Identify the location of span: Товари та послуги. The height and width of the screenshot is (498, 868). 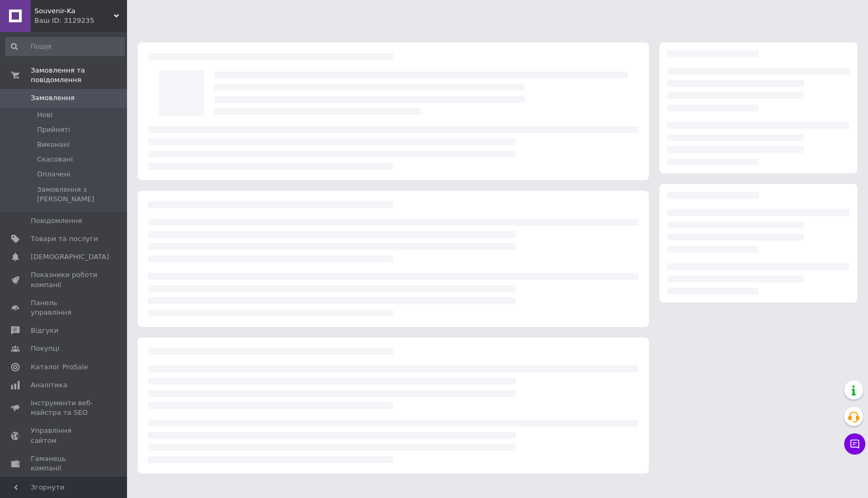
(64, 238).